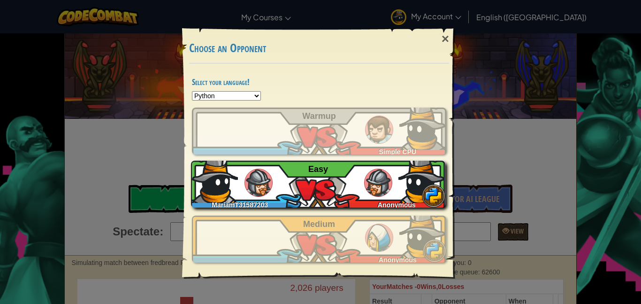  What do you see at coordinates (319, 116) in the screenshot?
I see `span: Warmup` at bounding box center [319, 116].